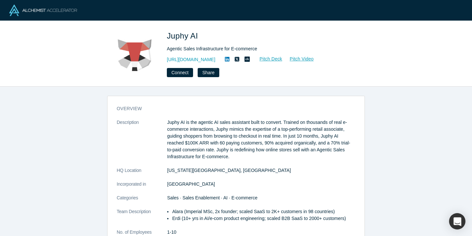  I want to click on a: Pitch Video, so click(298, 59).